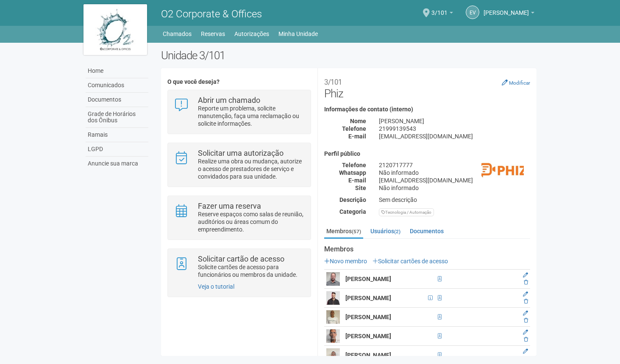  I want to click on a: Novo membro, so click(346, 261).